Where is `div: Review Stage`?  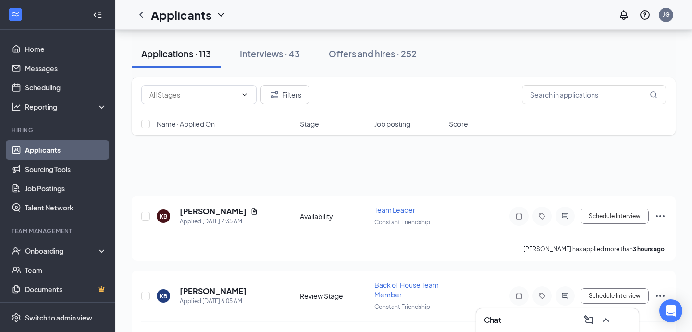
div: Review Stage is located at coordinates (334, 296).